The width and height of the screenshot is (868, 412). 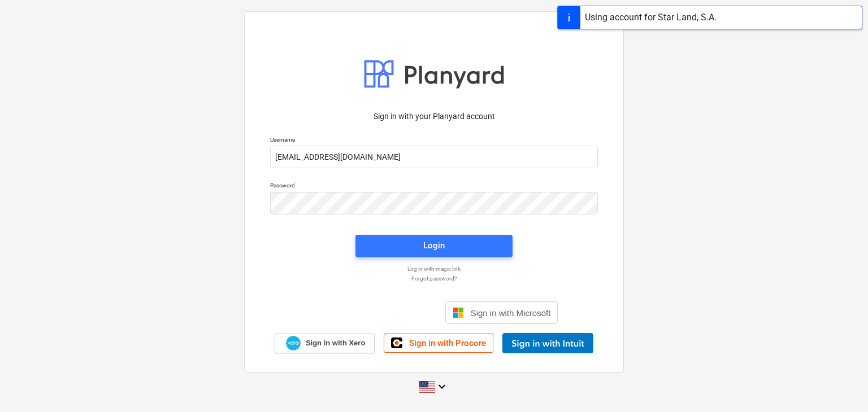 What do you see at coordinates (434, 278) in the screenshot?
I see `p: Forgot password?` at bounding box center [434, 278].